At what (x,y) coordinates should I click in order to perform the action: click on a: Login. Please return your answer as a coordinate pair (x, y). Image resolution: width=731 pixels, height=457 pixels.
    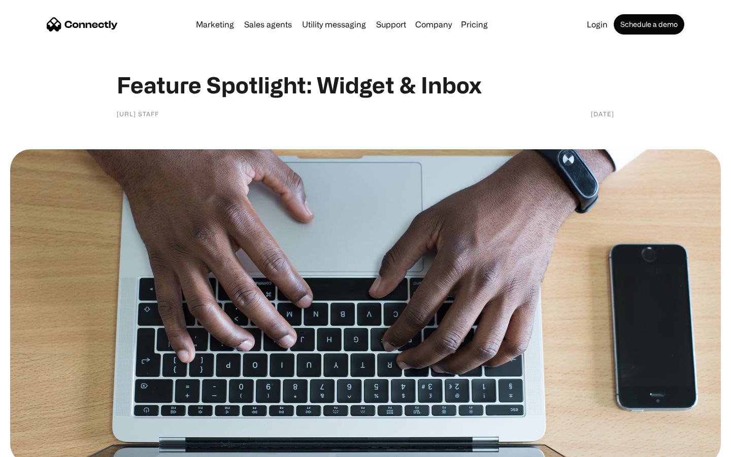
    Looking at the image, I should click on (597, 24).